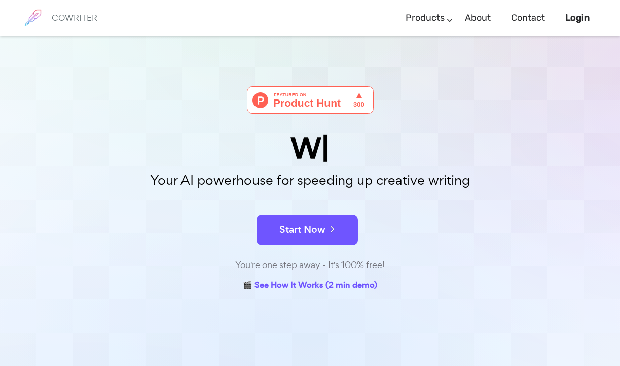  Describe the element at coordinates (528, 18) in the screenshot. I see `a: Contact` at that location.